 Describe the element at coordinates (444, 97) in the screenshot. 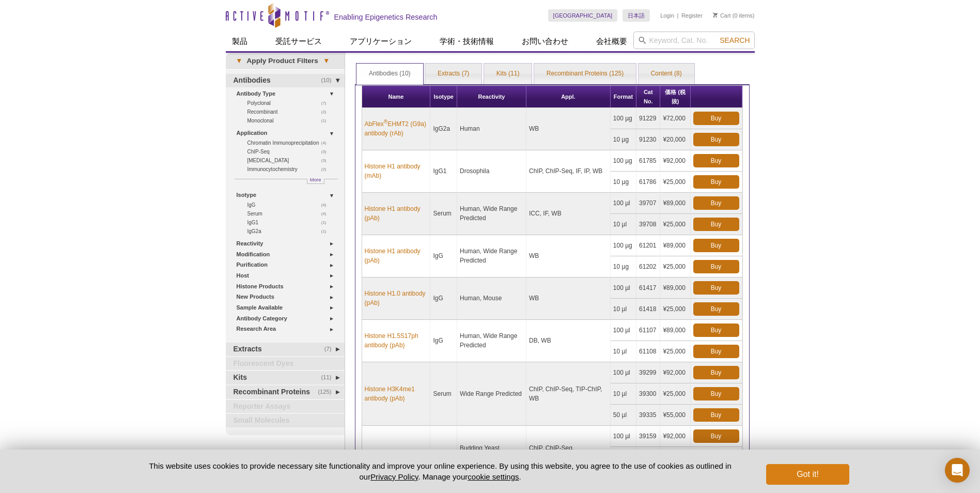

I see `th: Isotype` at that location.